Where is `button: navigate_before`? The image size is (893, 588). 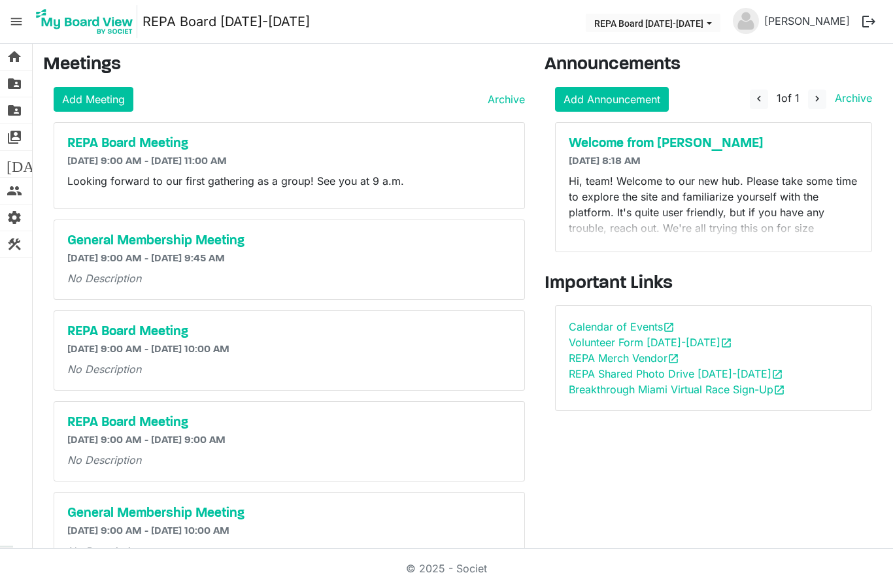
button: navigate_before is located at coordinates (759, 99).